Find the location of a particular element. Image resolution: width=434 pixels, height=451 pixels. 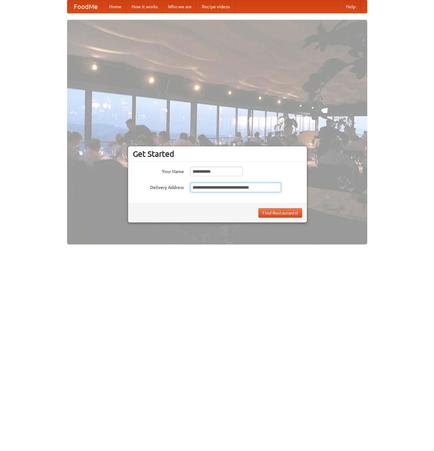

a: Help is located at coordinates (350, 7).